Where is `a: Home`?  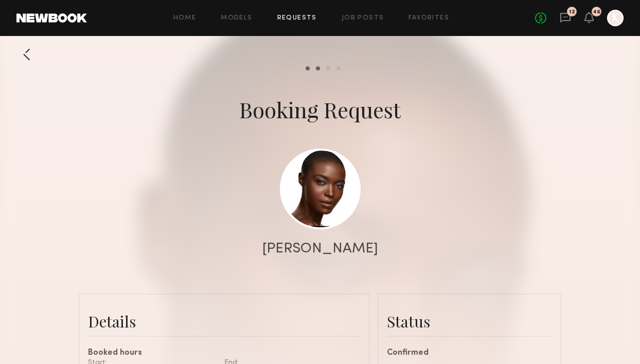 a: Home is located at coordinates (185, 18).